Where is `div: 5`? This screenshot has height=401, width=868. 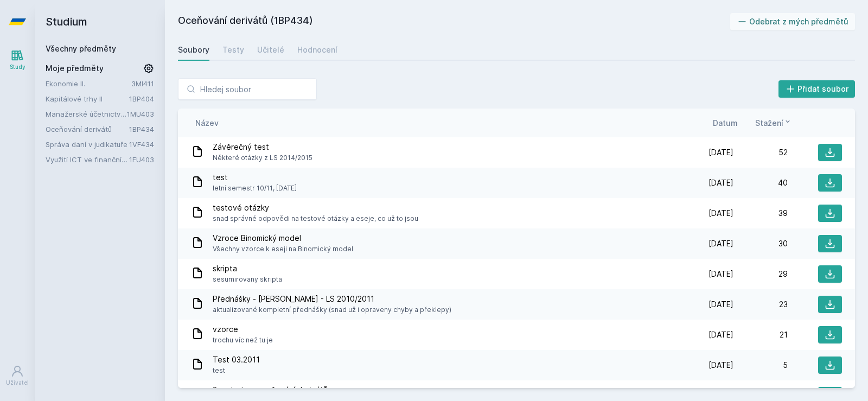
div: 5 is located at coordinates (761, 365).